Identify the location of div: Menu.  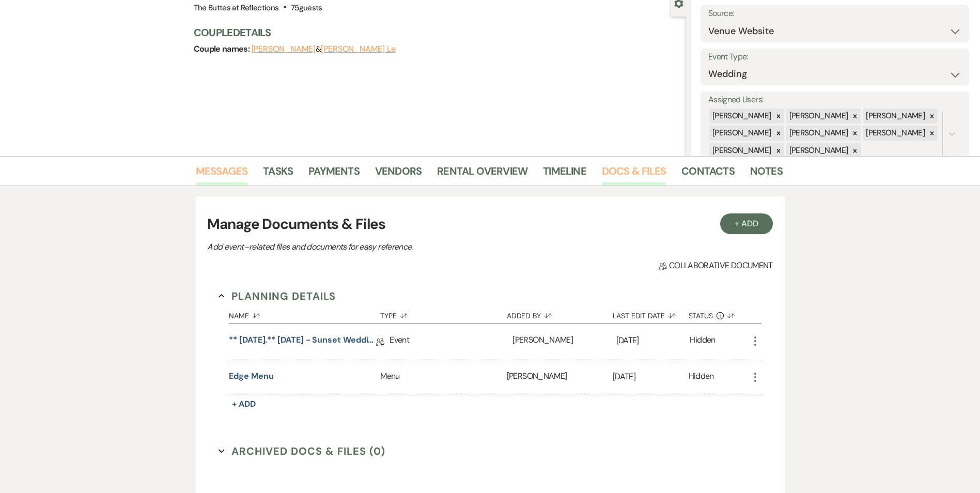
(444, 377).